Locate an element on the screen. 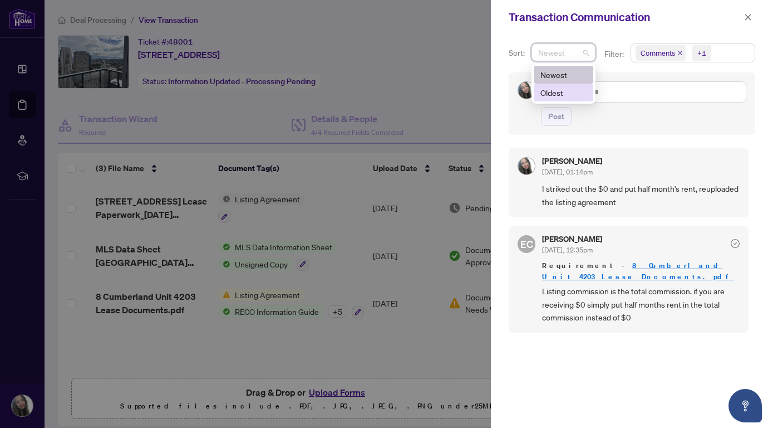  span: check-circle is located at coordinates (735, 243).